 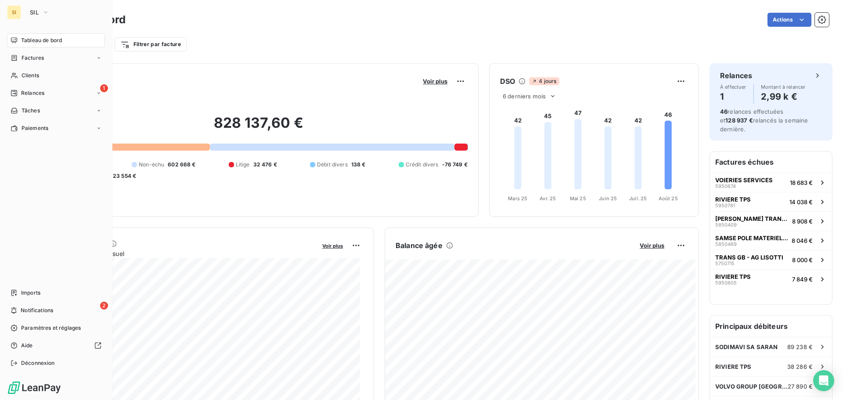 What do you see at coordinates (518, 198) in the screenshot?
I see `tspan: Mars 25` at bounding box center [518, 198].